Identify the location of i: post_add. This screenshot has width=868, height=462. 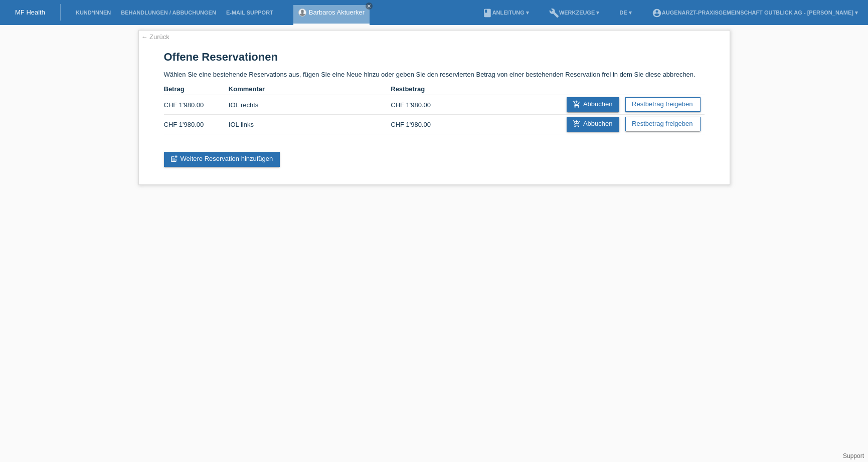
(174, 159).